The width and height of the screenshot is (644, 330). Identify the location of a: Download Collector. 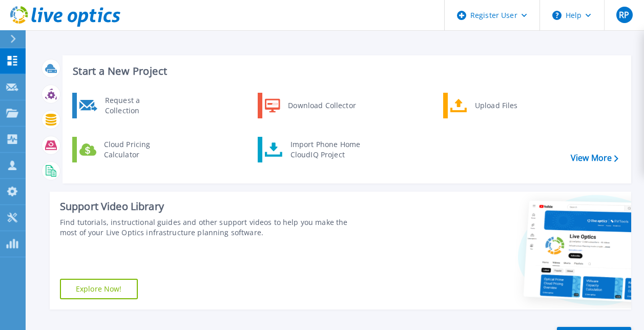
(310, 106).